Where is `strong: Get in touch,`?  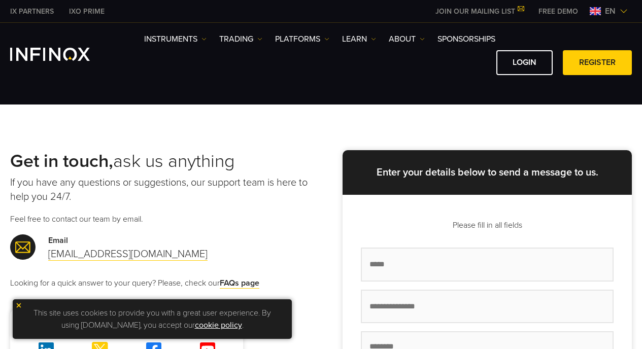 strong: Get in touch, is located at coordinates (61, 161).